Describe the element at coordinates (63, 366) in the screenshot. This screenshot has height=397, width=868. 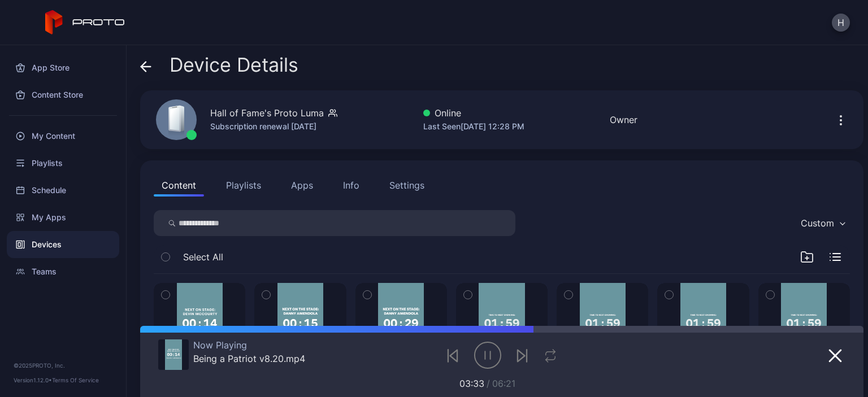
I see `div: © 2025 PROTO, Inc.` at that location.